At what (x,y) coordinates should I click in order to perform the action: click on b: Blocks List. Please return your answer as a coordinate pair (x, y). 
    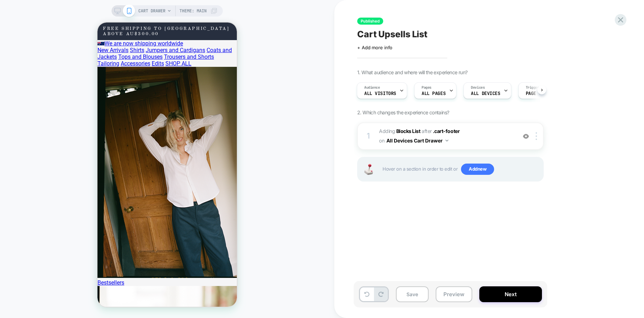
    Looking at the image, I should click on (408, 131).